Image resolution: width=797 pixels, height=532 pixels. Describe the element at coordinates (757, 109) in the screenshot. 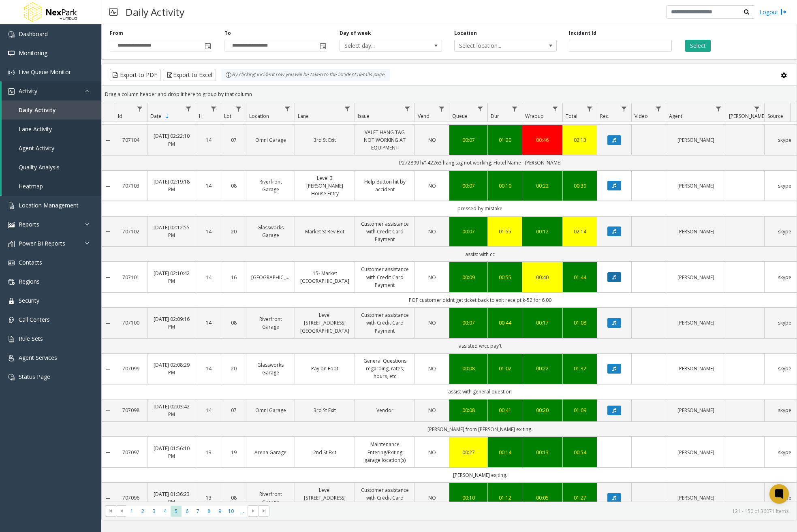

I see `a: Parker Filter Menu` at that location.